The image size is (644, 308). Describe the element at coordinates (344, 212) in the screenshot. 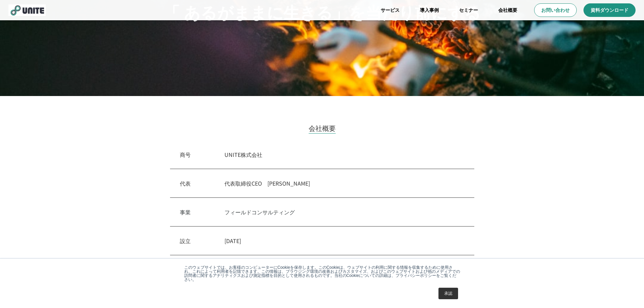

I see `p: フィールドコンサルティング` at that location.